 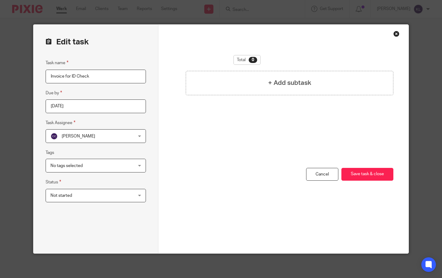 What do you see at coordinates (247, 60) in the screenshot?
I see `div: Total` at bounding box center [247, 60].